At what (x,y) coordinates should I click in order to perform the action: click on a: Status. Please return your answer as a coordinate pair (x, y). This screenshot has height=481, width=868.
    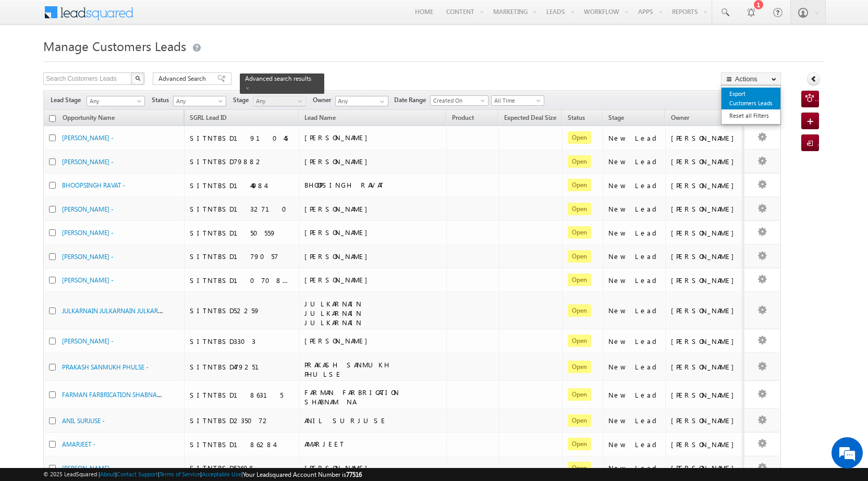
    Looking at the image, I should click on (576, 119).